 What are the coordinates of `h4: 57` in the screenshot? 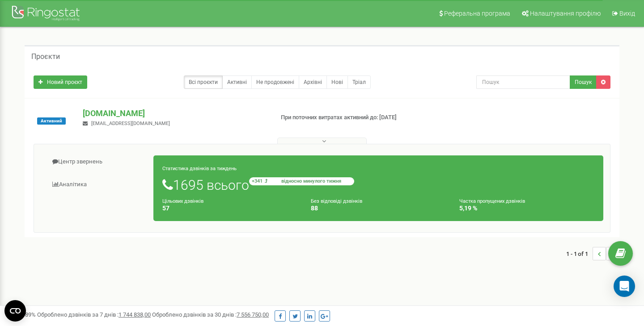 It's located at (229, 208).